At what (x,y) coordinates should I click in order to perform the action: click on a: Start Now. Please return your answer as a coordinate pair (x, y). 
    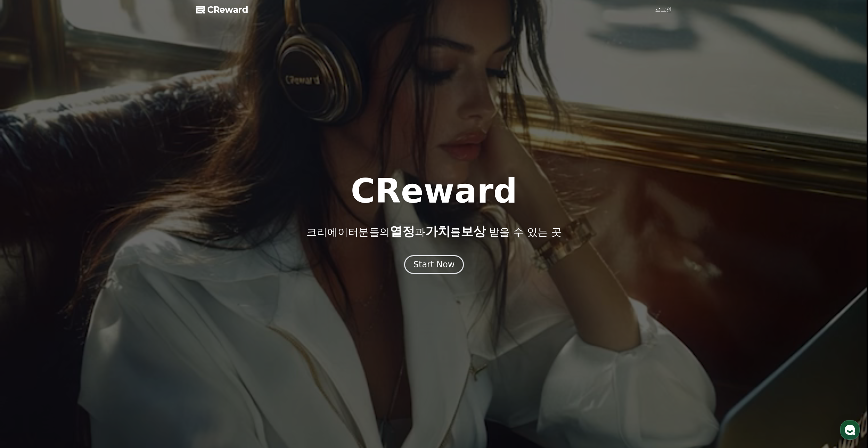
    Looking at the image, I should click on (434, 265).